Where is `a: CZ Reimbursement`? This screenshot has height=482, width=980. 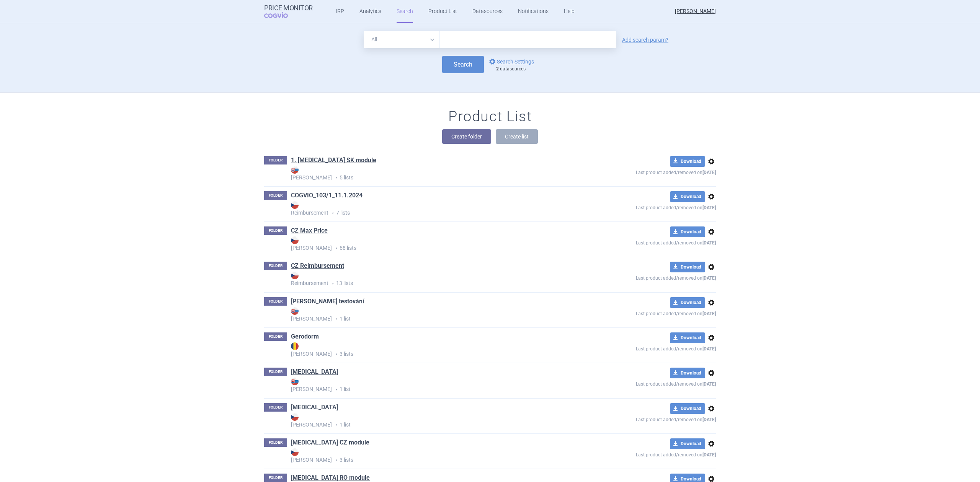 a: CZ Reimbursement is located at coordinates (317, 266).